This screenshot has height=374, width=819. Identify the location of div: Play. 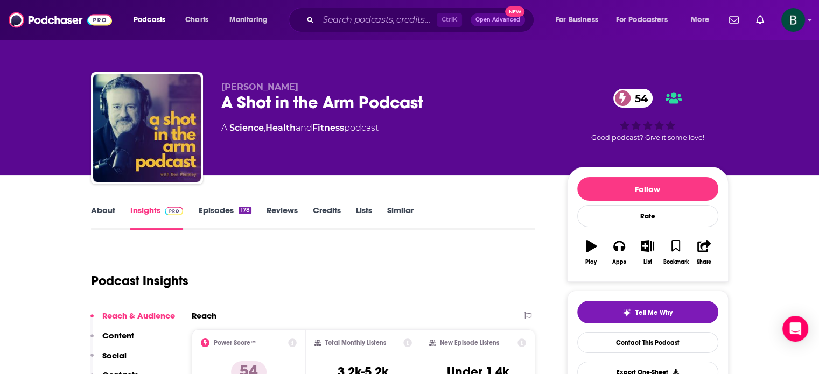
(591, 262).